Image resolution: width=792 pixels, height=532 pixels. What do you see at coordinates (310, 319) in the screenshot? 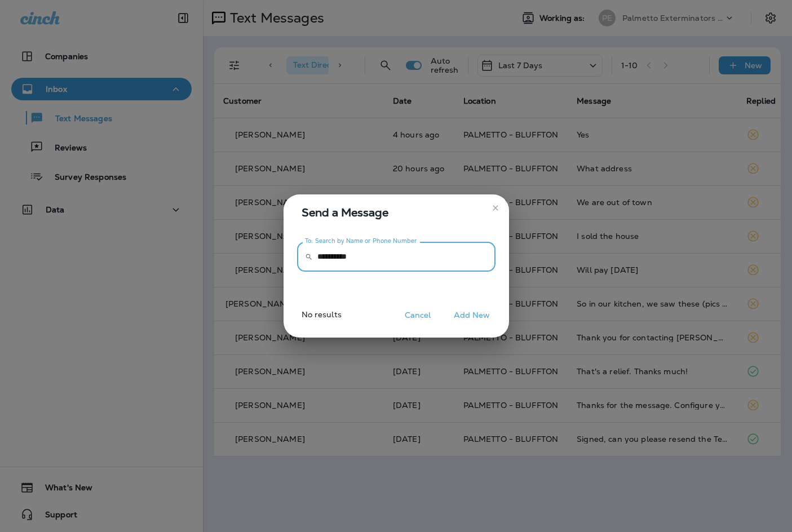
I see `p: No results` at bounding box center [310, 319].